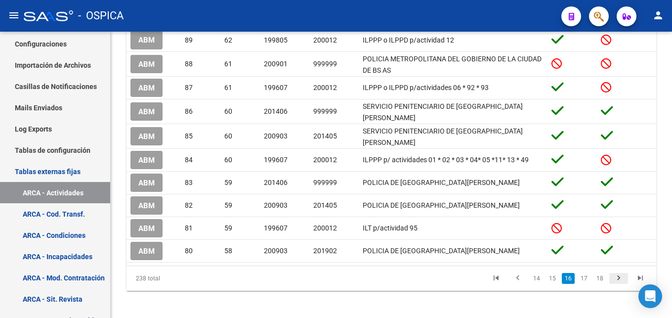 This screenshot has width=672, height=318. Describe the element at coordinates (651, 296) in the screenshot. I see `div: Open Intercom Messenger` at that location.